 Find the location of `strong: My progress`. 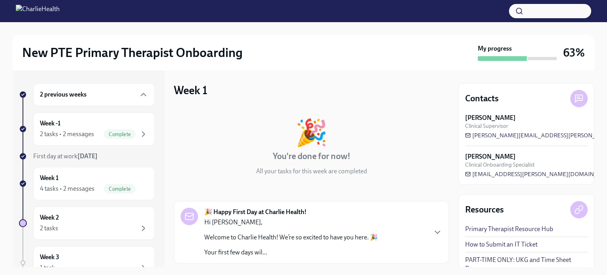

strong: My progress is located at coordinates (495, 49).